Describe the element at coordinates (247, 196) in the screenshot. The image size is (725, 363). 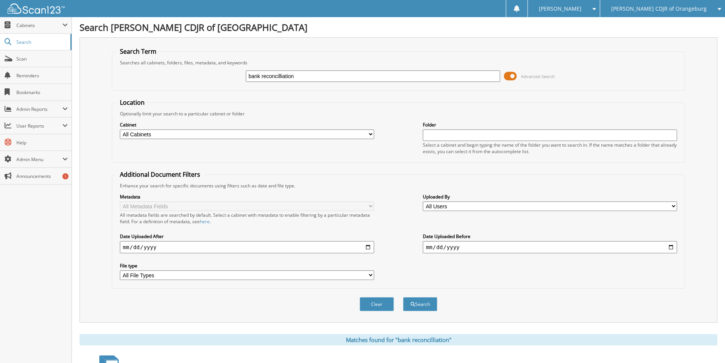
I see `label: Metadata` at that location.